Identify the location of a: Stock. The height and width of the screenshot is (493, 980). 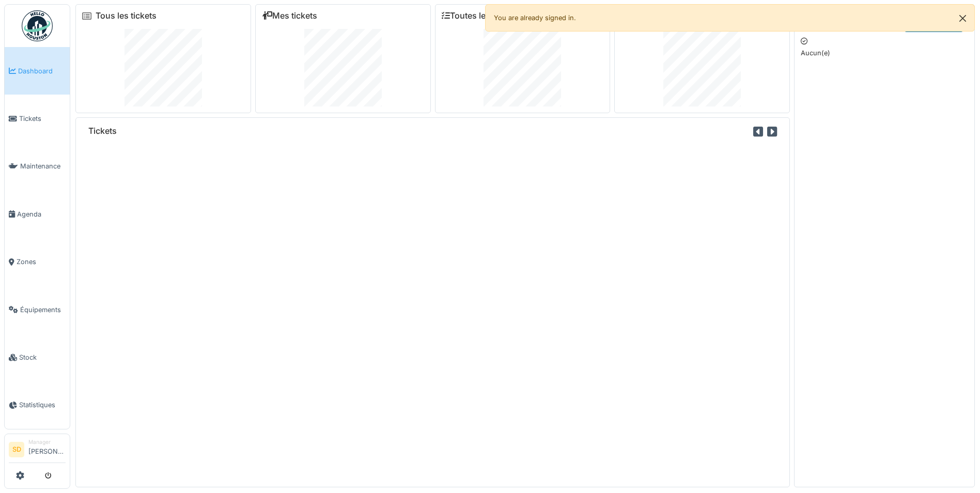
(37, 357).